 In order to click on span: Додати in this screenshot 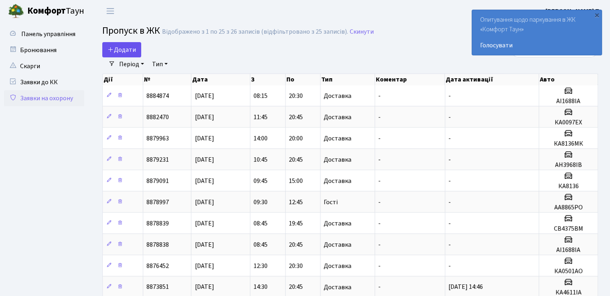, I will do `click(121, 50)`.